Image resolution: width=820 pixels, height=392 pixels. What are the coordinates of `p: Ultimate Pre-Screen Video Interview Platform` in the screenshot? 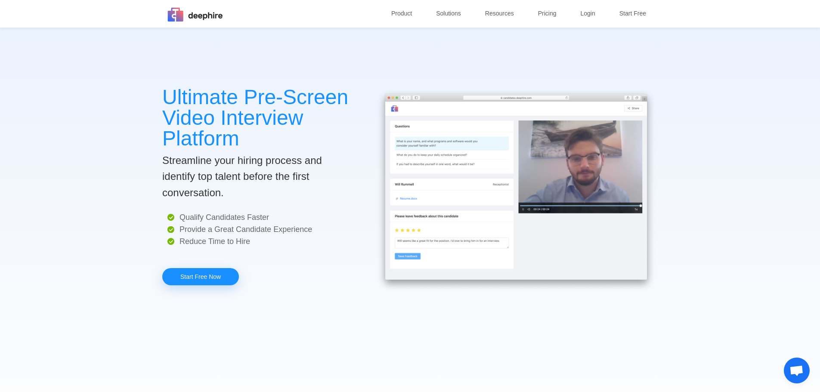 It's located at (259, 118).